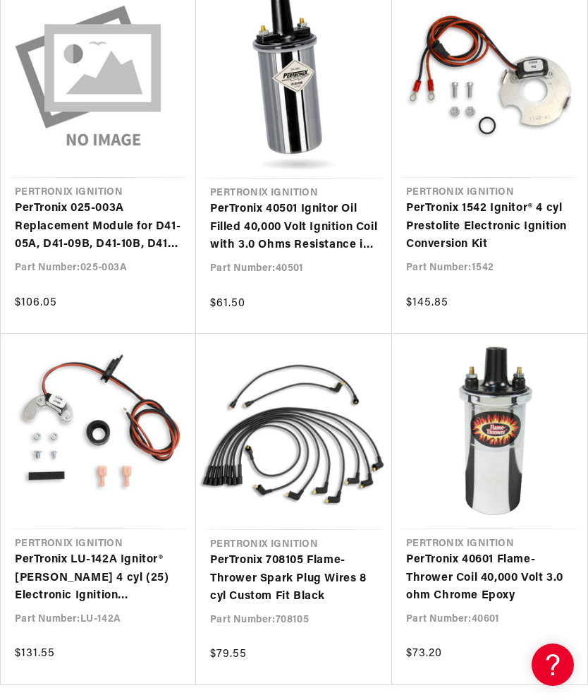  Describe the element at coordinates (294, 227) in the screenshot. I see `a: PerTronix 40501 Ignitor Oil Filled 40,000 Volt Ignition Coil with 3.0 Ohms Resistance in Chrome` at that location.